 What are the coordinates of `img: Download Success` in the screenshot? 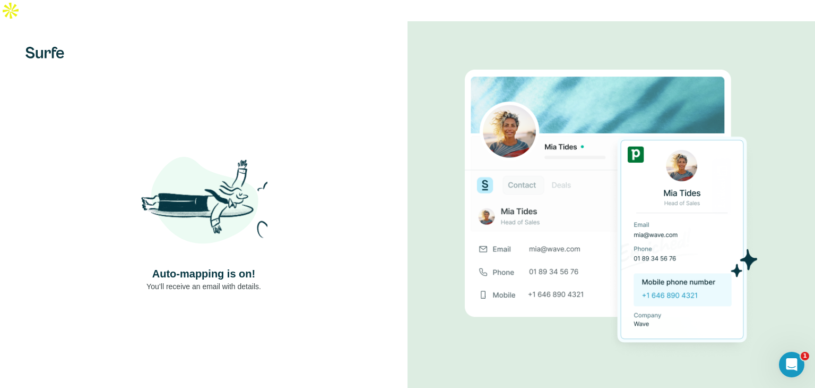 It's located at (612, 214).